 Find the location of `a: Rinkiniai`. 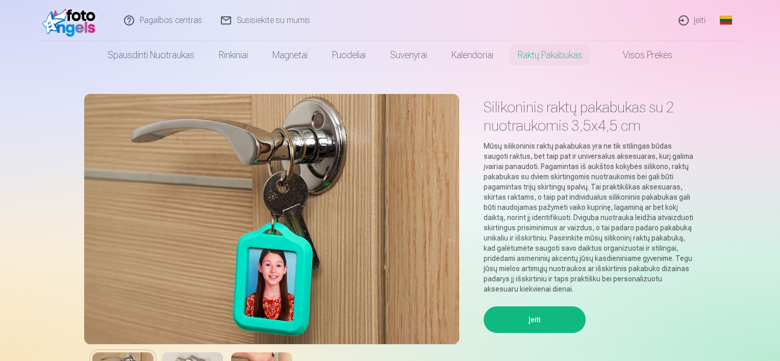

a: Rinkiniai is located at coordinates (233, 55).